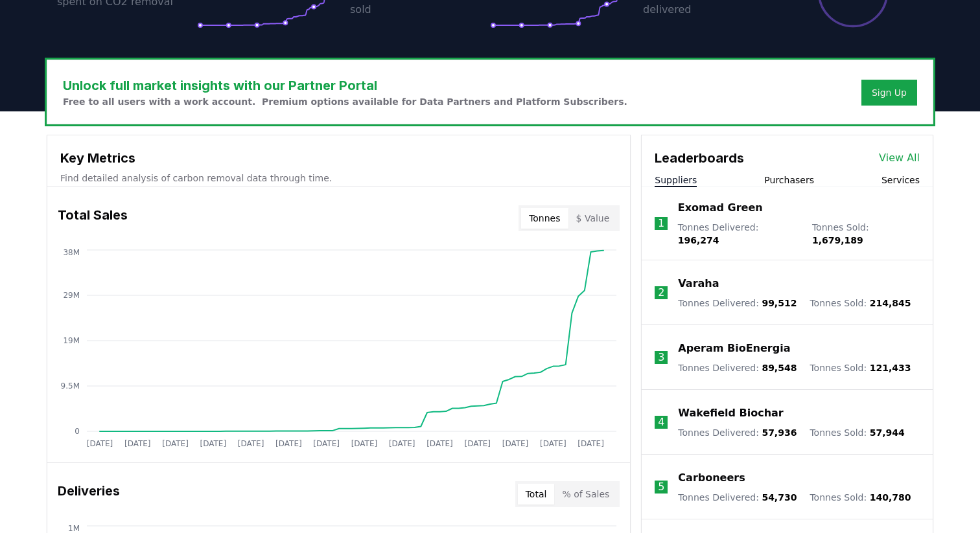 The image size is (980, 533). I want to click on p: Aperam BioEnergia, so click(733, 349).